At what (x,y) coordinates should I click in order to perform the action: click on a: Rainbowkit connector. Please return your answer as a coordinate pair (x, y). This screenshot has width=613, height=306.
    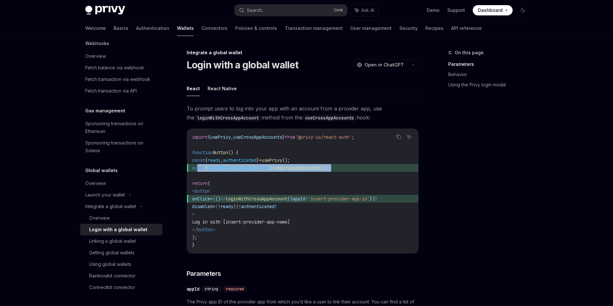
    Looking at the image, I should click on (121, 276).